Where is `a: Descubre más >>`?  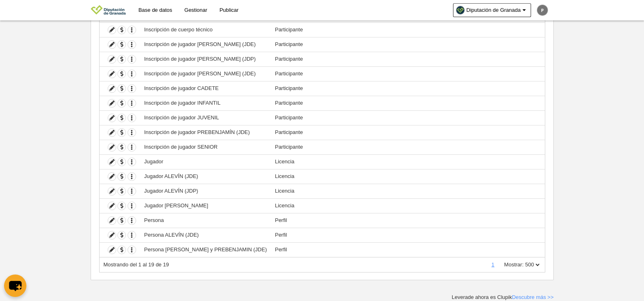 a: Descubre más >> is located at coordinates (533, 297).